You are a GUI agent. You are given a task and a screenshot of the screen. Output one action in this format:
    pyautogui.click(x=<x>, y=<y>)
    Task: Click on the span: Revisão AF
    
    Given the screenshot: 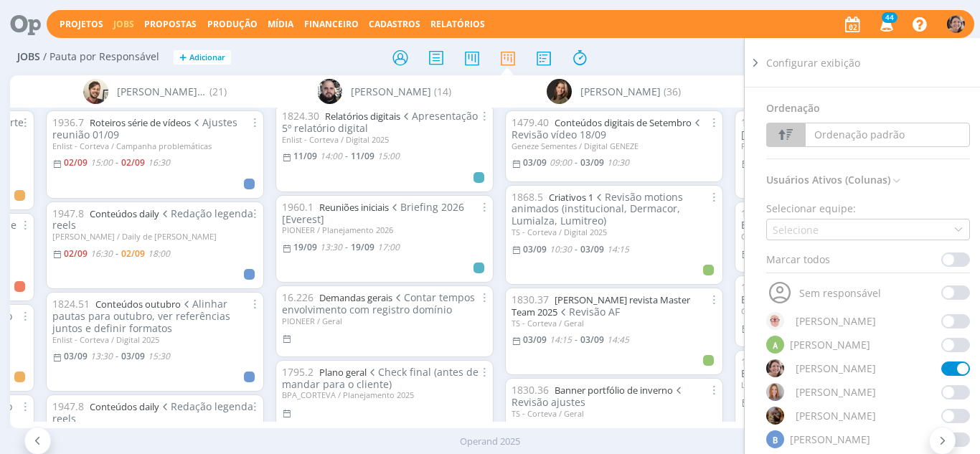 What is the action you would take?
    pyautogui.click(x=589, y=312)
    